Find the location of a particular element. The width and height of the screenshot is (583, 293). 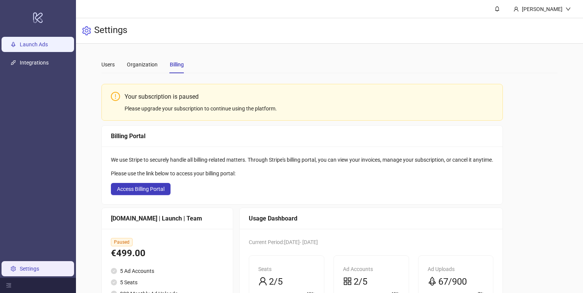

span: appstore is located at coordinates (348, 282).